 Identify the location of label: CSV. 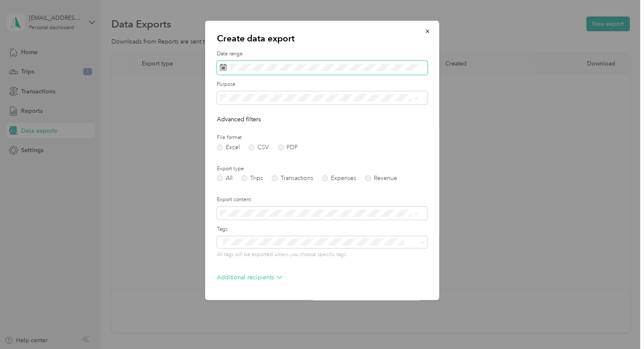
(258, 147).